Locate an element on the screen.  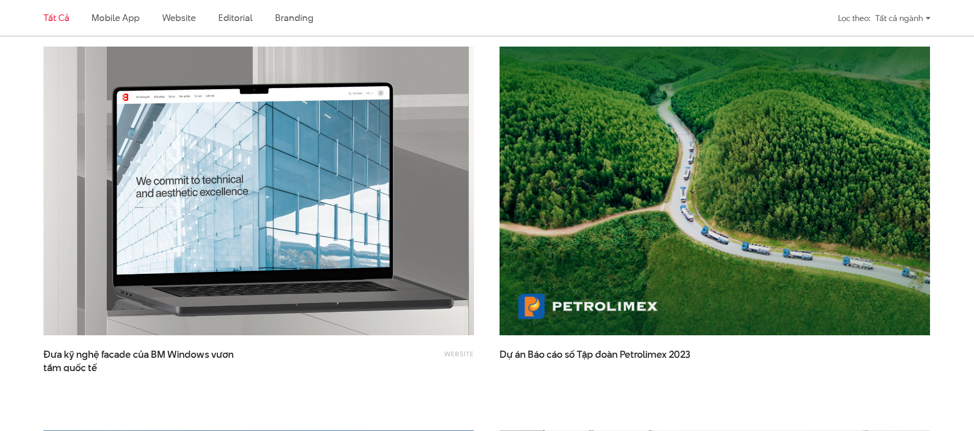
a: Dự án Báo cáo số Tập đoàn Petrolimex 2023 is located at coordinates (602, 359).